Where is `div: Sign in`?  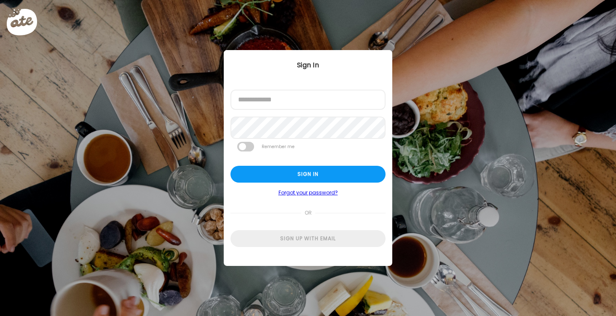
div: Sign in is located at coordinates (308, 174).